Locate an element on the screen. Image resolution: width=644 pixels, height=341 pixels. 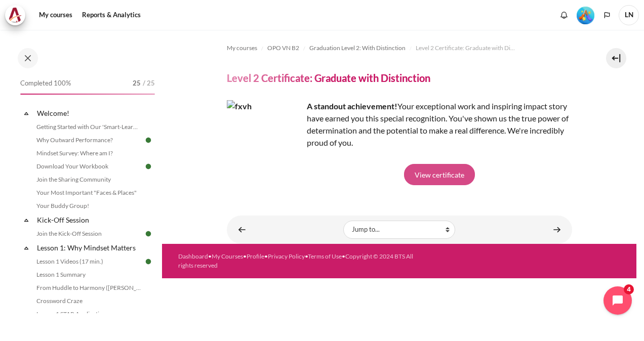
img: fxvh is located at coordinates (265, 138).